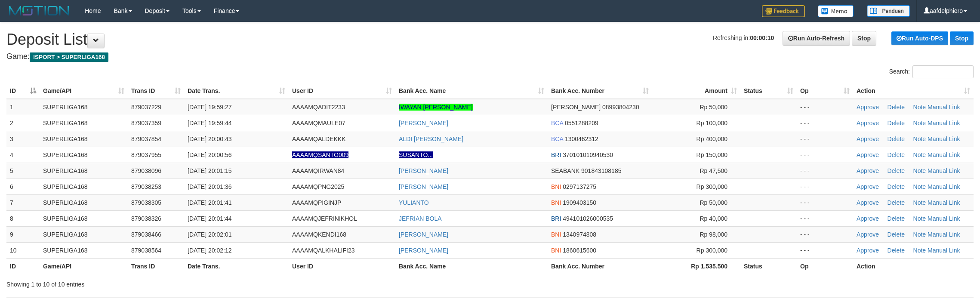 Image resolution: width=980 pixels, height=305 pixels. Describe the element at coordinates (323, 251) in the screenshot. I see `span: AAAAMQALKHALIFI23` at that location.